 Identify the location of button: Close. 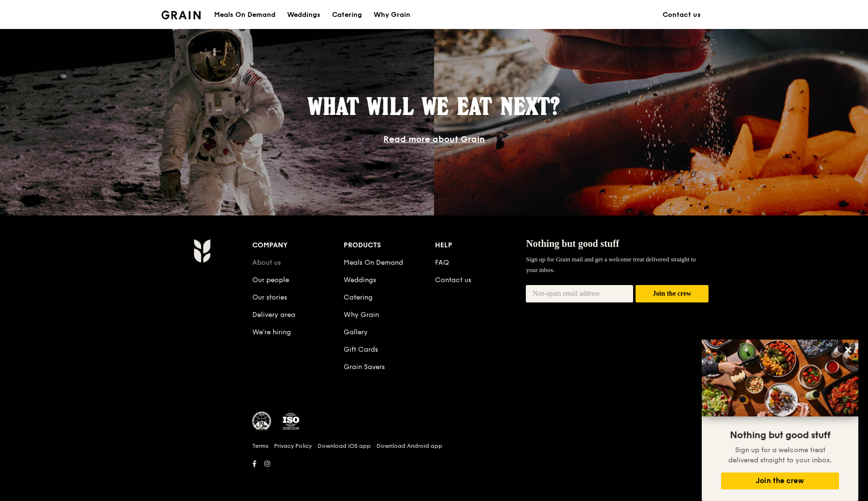
(848, 350).